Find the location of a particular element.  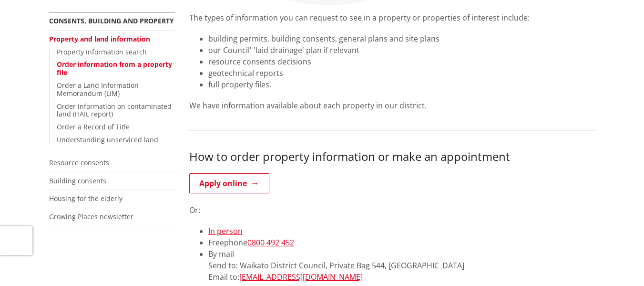

a: Growing Places newsletter is located at coordinates (91, 216).